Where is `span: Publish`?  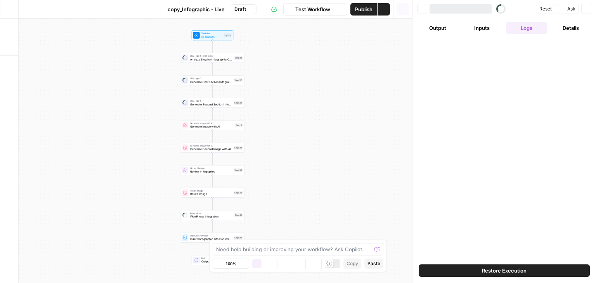
span: Publish is located at coordinates (364, 9).